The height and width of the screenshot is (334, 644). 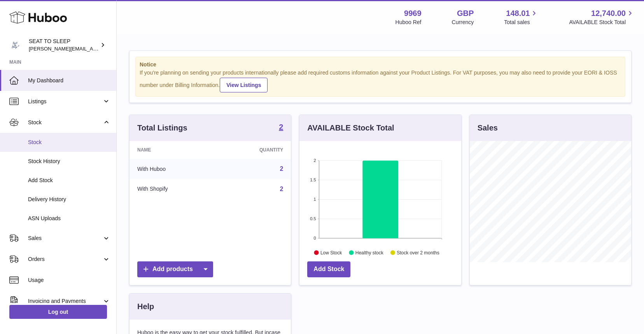 I want to click on span: Stock History, so click(x=69, y=161).